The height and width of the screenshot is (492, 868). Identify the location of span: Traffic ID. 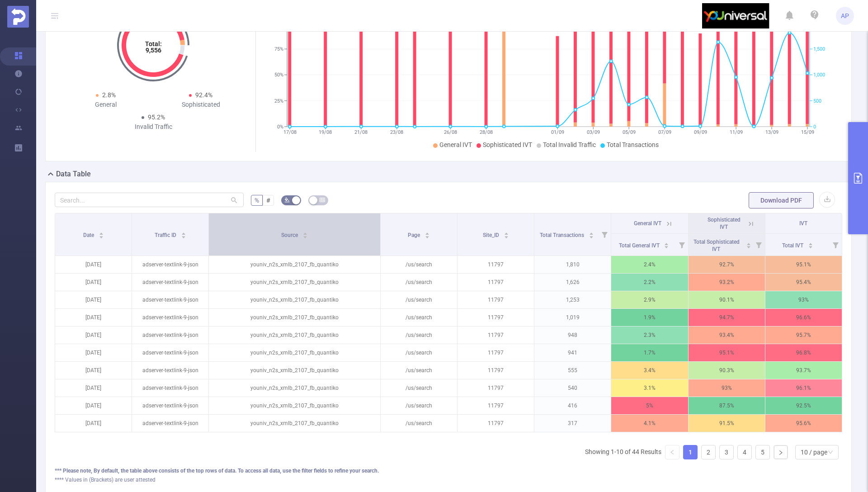
(166, 235).